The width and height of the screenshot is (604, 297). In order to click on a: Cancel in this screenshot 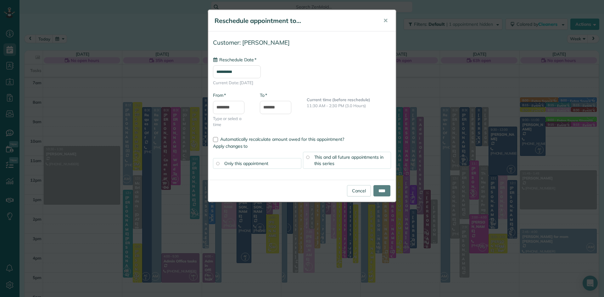, I will do `click(359, 191)`.